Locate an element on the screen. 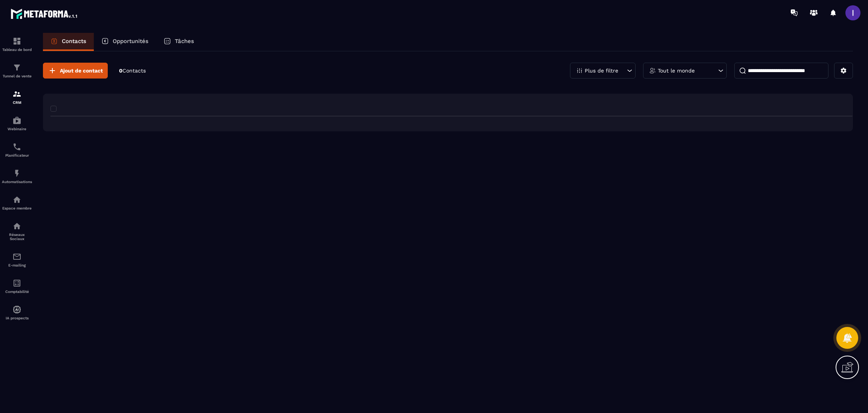 The width and height of the screenshot is (868, 413). img: logo is located at coordinates (44, 13).